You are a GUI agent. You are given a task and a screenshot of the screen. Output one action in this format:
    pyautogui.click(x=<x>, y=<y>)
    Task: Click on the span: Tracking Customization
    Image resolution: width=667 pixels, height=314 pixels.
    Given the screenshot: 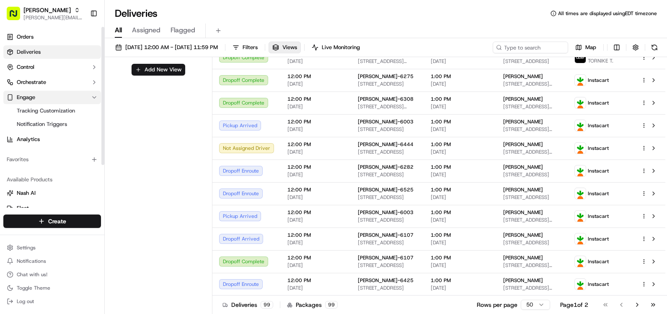 What is the action you would take?
    pyautogui.click(x=46, y=111)
    